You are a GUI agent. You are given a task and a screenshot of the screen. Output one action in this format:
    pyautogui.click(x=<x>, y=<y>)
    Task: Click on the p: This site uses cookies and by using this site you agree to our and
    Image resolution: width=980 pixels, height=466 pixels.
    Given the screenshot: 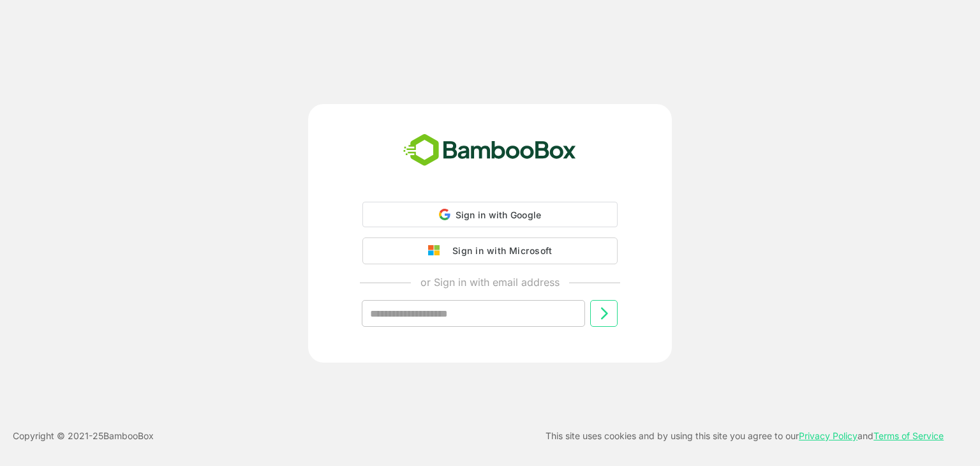 What is the action you would take?
    pyautogui.click(x=744, y=436)
    